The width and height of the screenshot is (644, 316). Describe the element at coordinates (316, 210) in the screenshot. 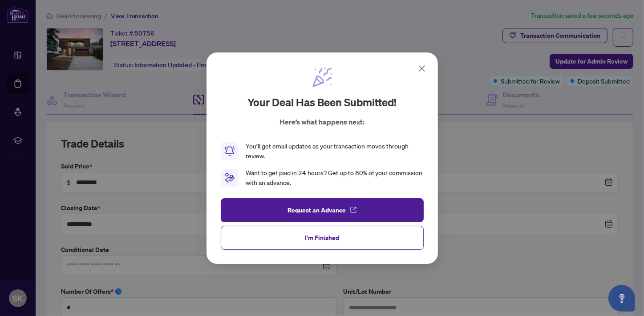

I see `span: Request an Advance` at that location.